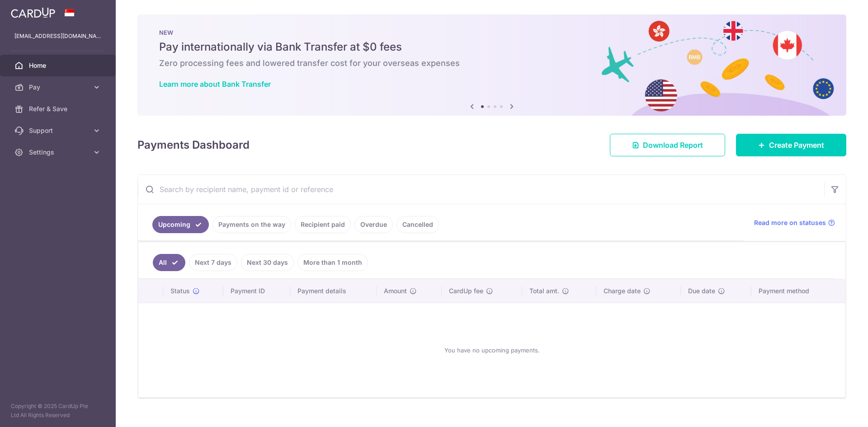 The image size is (868, 427). Describe the element at coordinates (799, 291) in the screenshot. I see `th: Payment method` at that location.